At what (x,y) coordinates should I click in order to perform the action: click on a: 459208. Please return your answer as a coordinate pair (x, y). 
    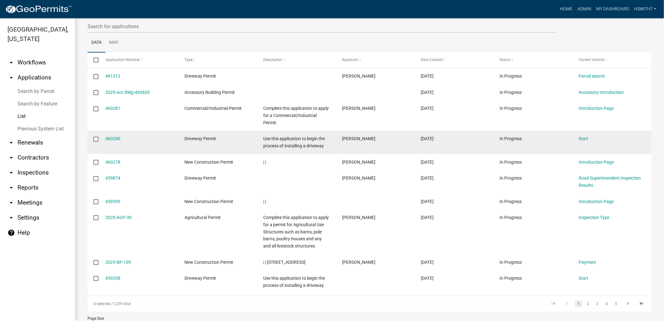
    Looking at the image, I should click on (113, 278).